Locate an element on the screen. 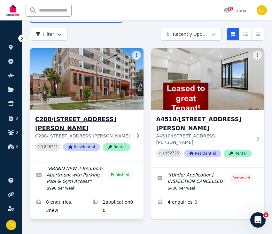 The width and height of the screenshot is (272, 234). a: Edit listing: [Under Application] INSPECTION CANCELLED is located at coordinates (208, 181).